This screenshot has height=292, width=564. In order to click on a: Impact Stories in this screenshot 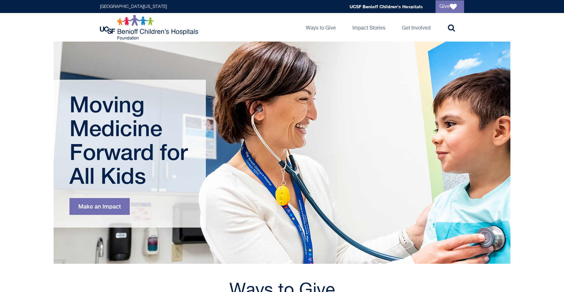, I will do `click(369, 27)`.